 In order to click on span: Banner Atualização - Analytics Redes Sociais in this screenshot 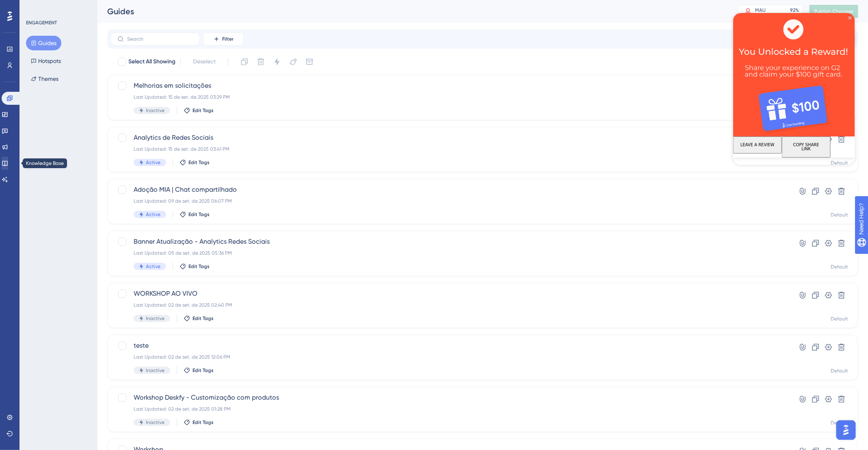, I will do `click(450, 241)`.